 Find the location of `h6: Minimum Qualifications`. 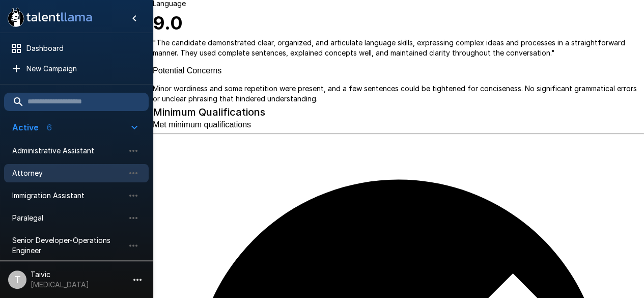

h6: Minimum Qualifications is located at coordinates (398, 112).